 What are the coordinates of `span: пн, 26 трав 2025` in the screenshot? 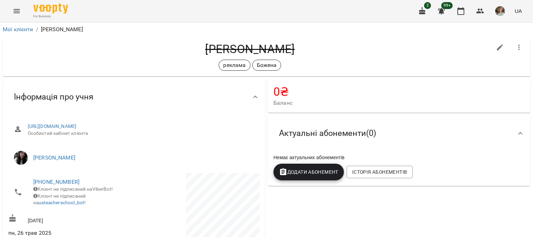 It's located at (70, 233).